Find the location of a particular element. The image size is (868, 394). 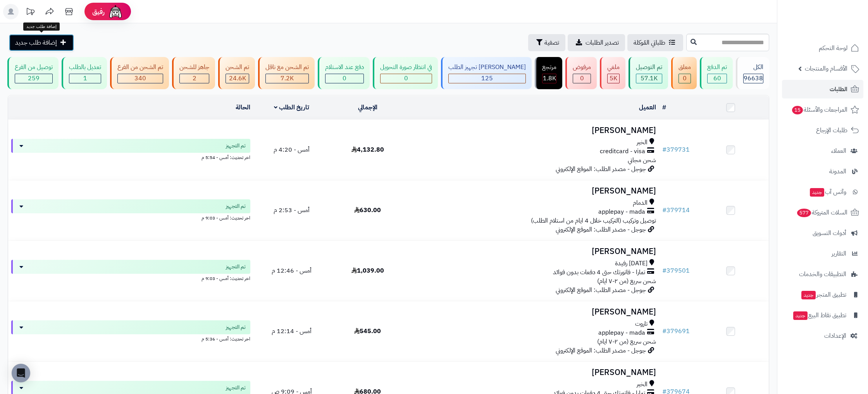

span: 1 is located at coordinates (85, 78).